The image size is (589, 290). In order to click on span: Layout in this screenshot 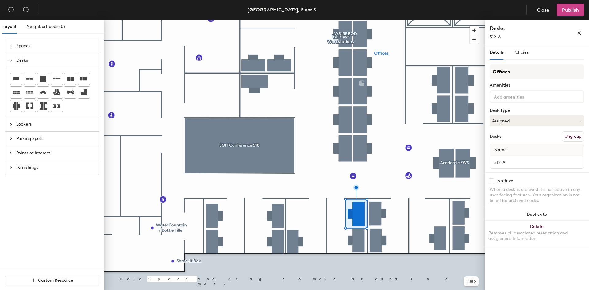, I will do `click(10, 26)`.